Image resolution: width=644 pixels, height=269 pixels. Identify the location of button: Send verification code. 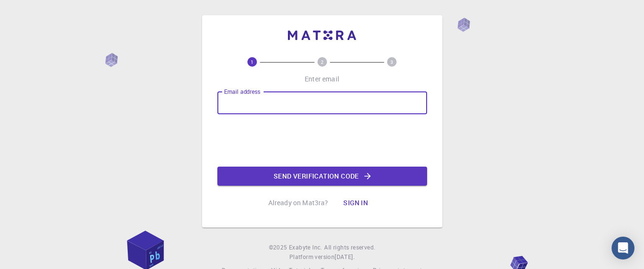
(322, 176).